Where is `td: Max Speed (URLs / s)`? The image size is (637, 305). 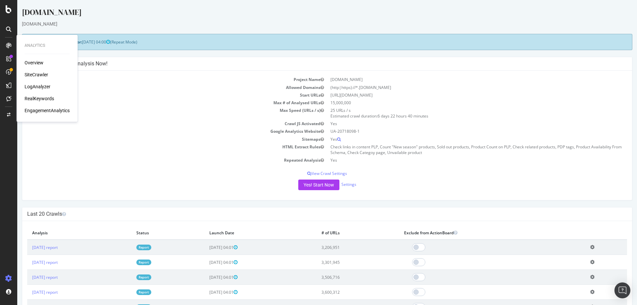 td: Max Speed (URLs / s) is located at coordinates (160, 113).